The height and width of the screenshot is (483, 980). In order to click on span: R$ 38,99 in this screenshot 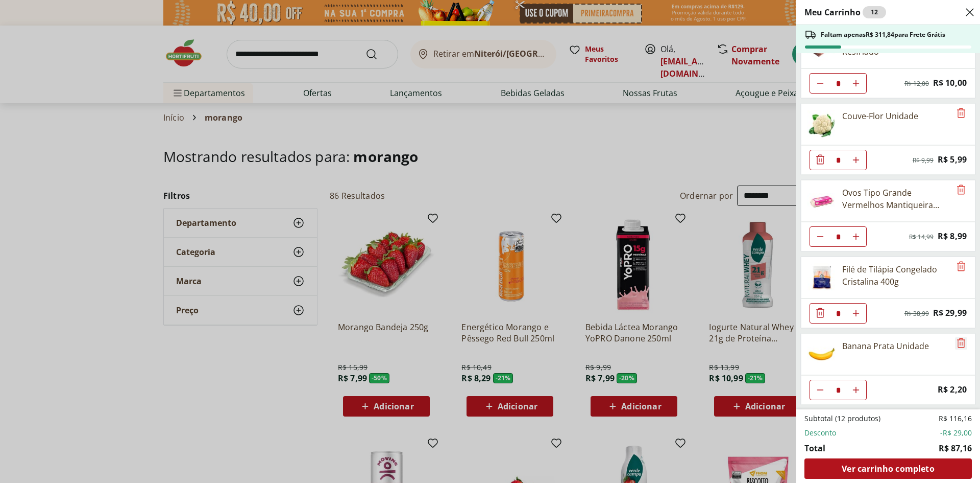, I will do `click(917, 314)`.